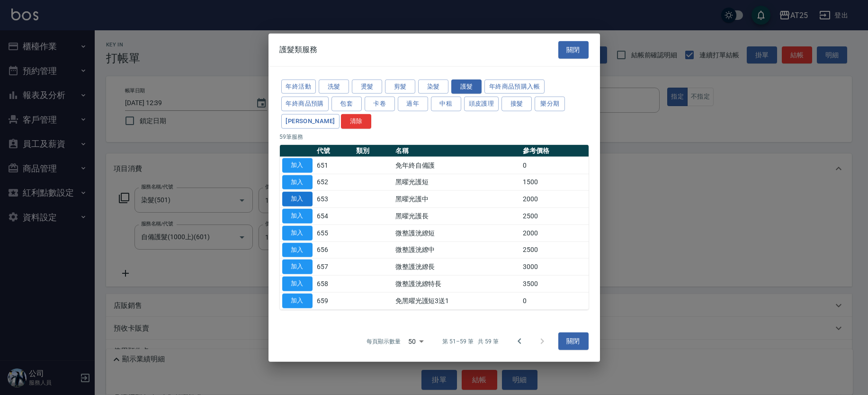 The width and height of the screenshot is (868, 395). I want to click on button: 護髮, so click(467, 86).